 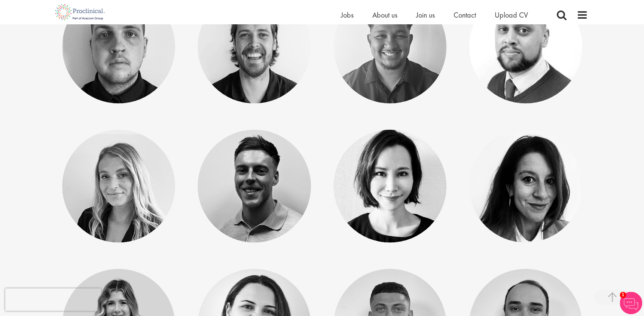 What do you see at coordinates (385, 15) in the screenshot?
I see `span: About us` at bounding box center [385, 15].